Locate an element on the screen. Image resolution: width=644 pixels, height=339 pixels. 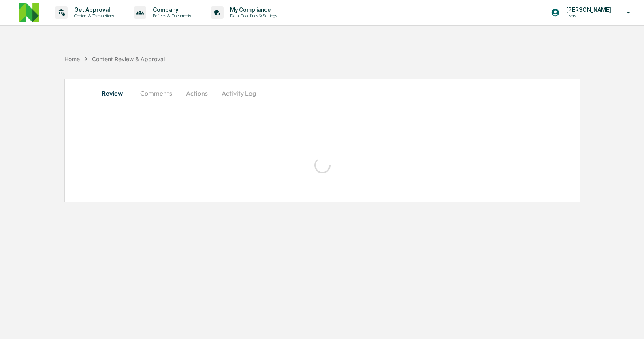
p: Company is located at coordinates (170, 10).